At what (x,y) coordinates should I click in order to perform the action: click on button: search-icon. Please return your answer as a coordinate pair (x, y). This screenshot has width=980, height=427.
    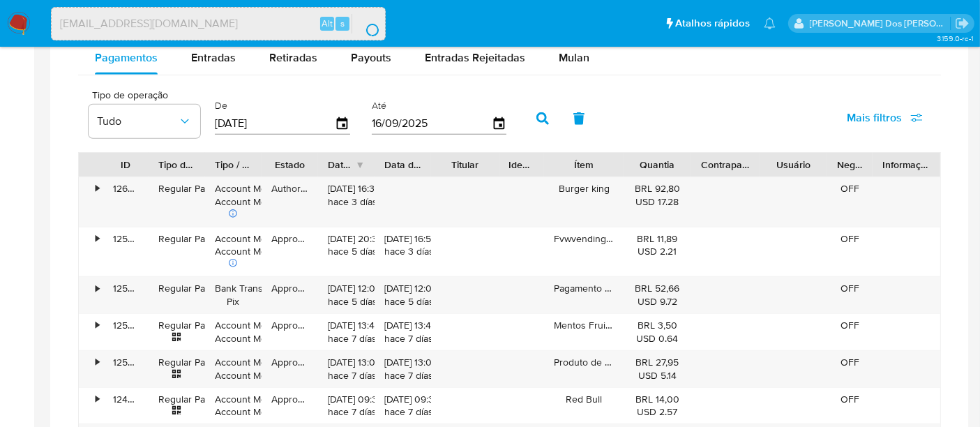
    Looking at the image, I should click on (366, 24).